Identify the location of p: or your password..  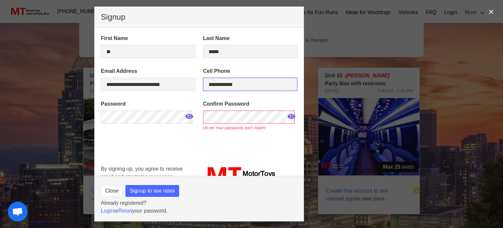
(199, 211).